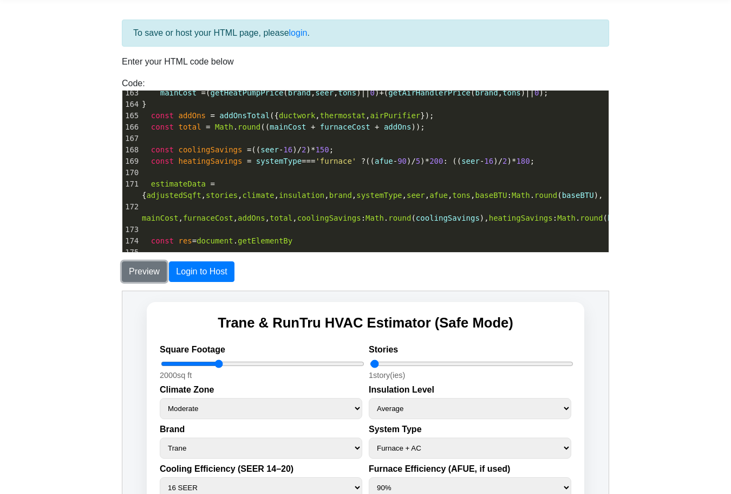 This screenshot has width=731, height=494. Describe the element at coordinates (249, 84) in the screenshot. I see `output: 1` at that location.